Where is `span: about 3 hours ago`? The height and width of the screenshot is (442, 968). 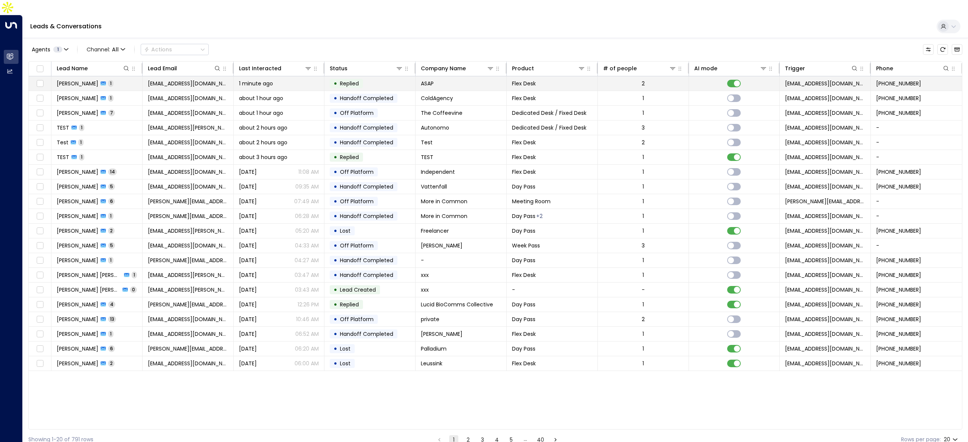 span: about 3 hours ago is located at coordinates (263, 157).